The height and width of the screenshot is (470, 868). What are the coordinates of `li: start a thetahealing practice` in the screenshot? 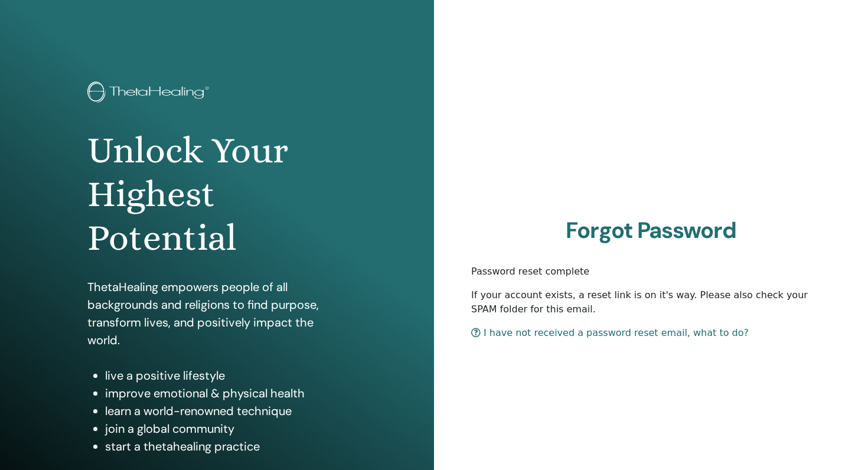 It's located at (226, 446).